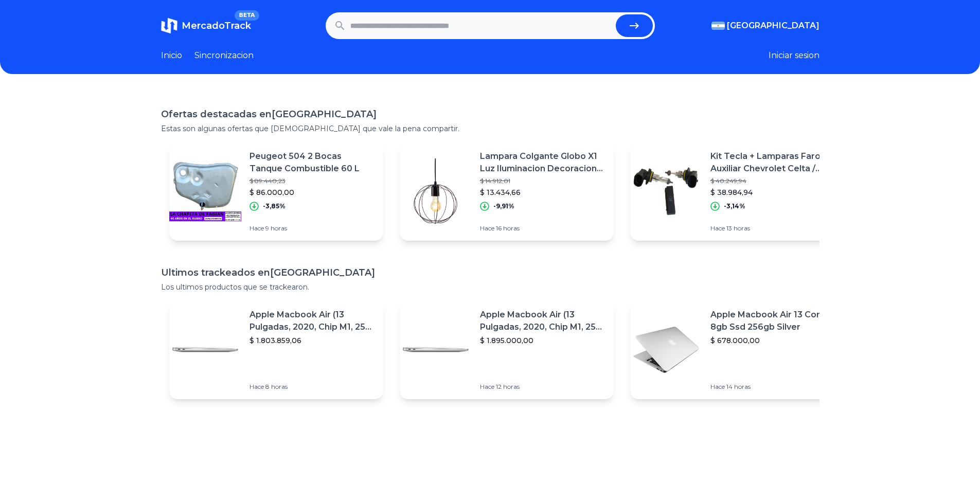 Image resolution: width=980 pixels, height=502 pixels. What do you see at coordinates (773, 387) in the screenshot?
I see `p: Hace 14 horas` at bounding box center [773, 387].